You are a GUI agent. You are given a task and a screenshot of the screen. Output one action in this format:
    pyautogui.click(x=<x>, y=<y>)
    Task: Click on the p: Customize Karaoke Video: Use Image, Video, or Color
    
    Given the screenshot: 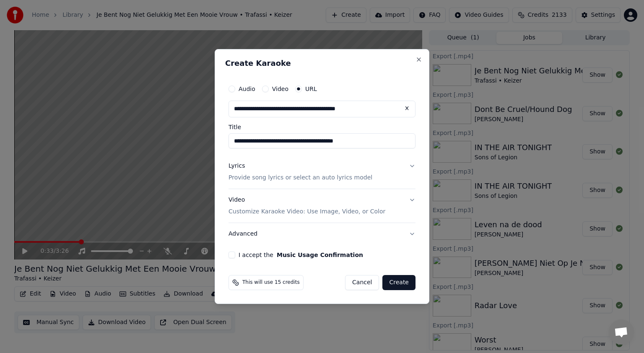 What is the action you would take?
    pyautogui.click(x=307, y=212)
    